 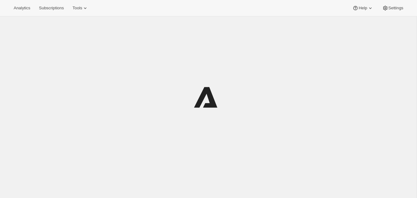 What do you see at coordinates (363, 8) in the screenshot?
I see `span: Help` at bounding box center [363, 8].